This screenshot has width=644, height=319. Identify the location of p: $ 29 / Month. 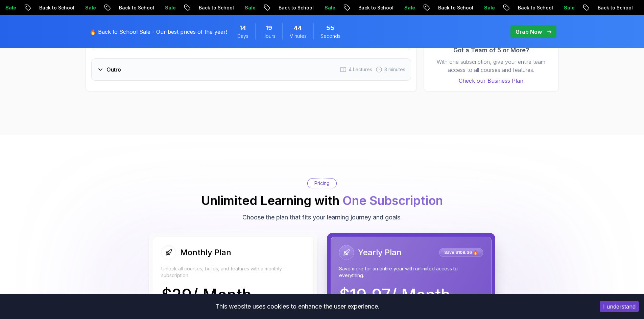
(206, 295).